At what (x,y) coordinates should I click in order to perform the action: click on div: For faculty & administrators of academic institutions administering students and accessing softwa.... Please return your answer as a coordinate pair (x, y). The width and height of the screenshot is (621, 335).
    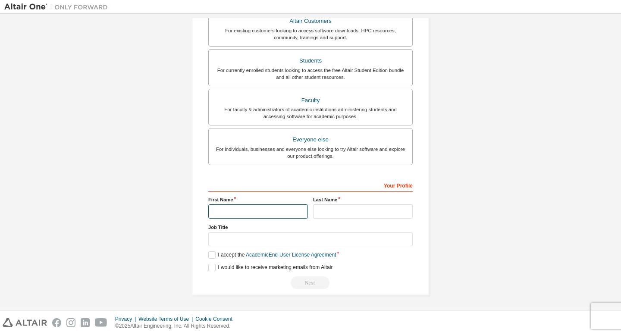
    Looking at the image, I should click on (311, 113).